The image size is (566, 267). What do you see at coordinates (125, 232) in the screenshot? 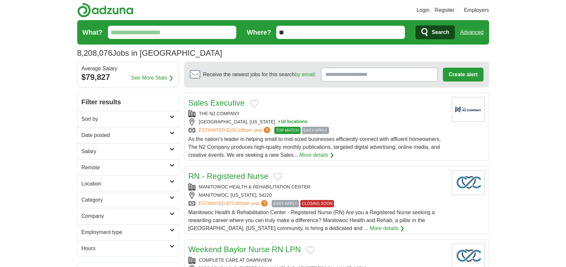
I see `h2: Employment type` at bounding box center [125, 232].